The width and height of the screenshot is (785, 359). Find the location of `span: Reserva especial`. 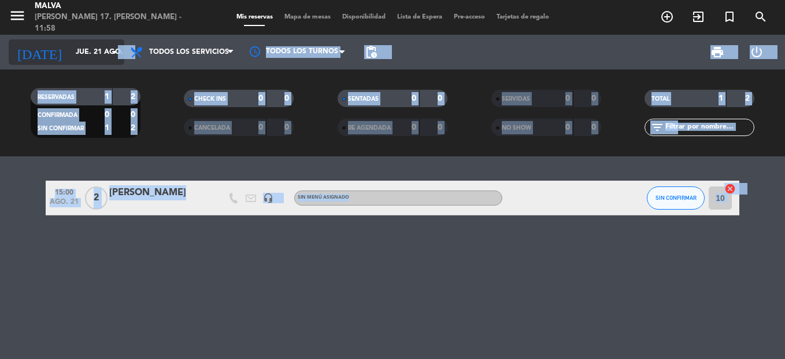

span: Reserva especial is located at coordinates (730, 17).